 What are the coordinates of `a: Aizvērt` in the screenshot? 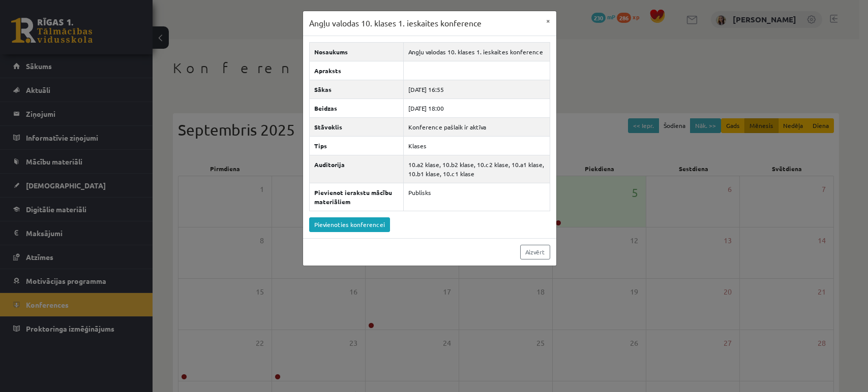 It's located at (535, 252).